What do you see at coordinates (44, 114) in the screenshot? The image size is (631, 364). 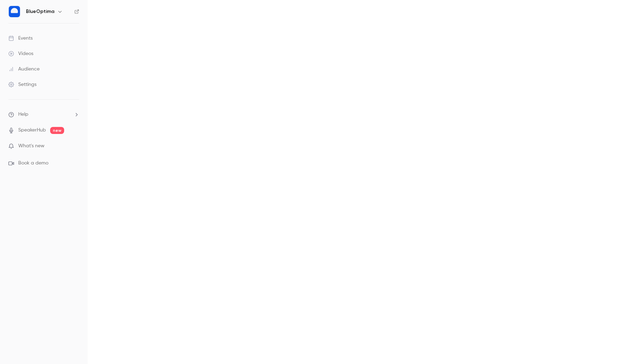 I see `li: help-dropdown-opener` at bounding box center [44, 114].